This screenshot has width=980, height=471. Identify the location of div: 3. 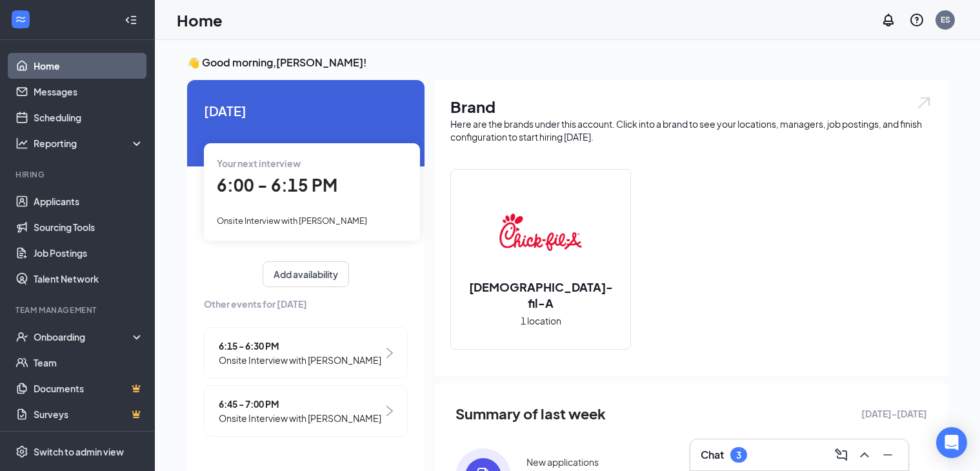
(739, 455).